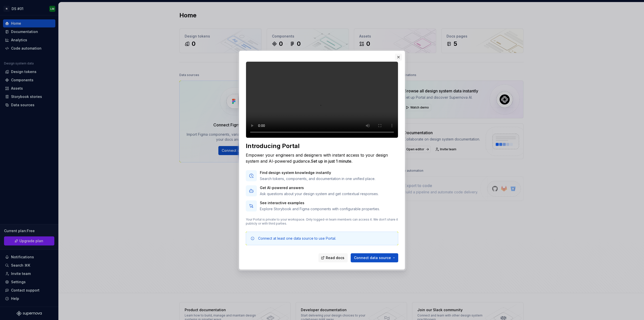 The height and width of the screenshot is (320, 644). Describe the element at coordinates (317, 173) in the screenshot. I see `p: Find design system knowledge instantly` at that location.